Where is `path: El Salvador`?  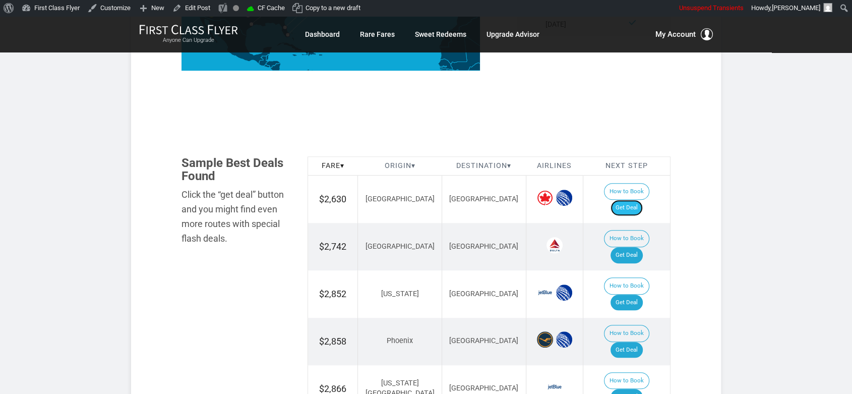
path: El Salvador is located at coordinates (267, 66).